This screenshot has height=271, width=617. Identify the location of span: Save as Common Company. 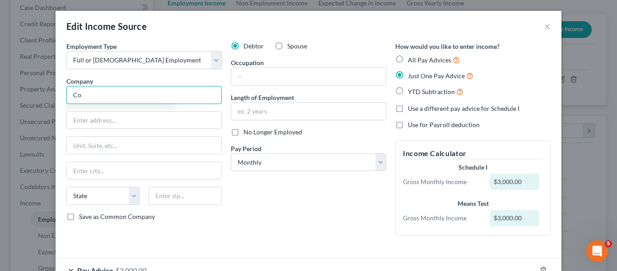
(117, 216).